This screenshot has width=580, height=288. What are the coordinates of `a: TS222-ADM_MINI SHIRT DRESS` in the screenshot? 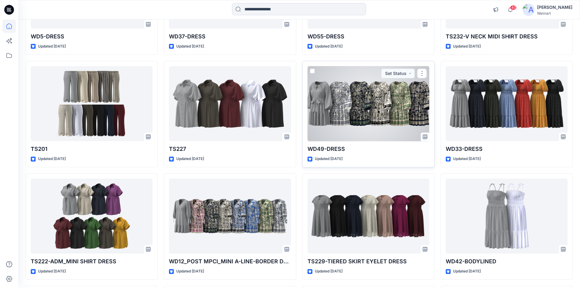 It's located at (92, 216).